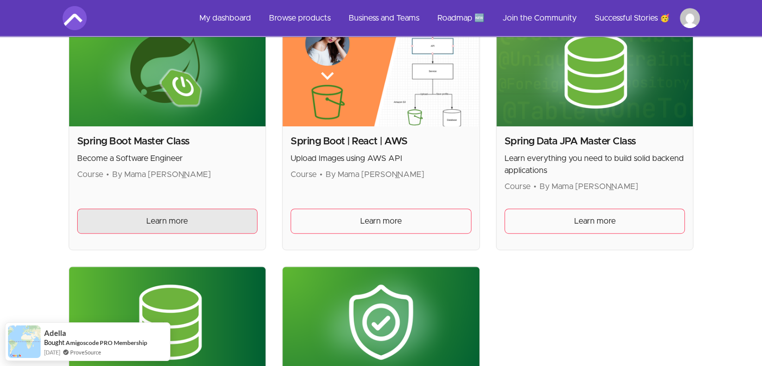  I want to click on p: Learn everything you need to build solid backend applications, so click(594, 164).